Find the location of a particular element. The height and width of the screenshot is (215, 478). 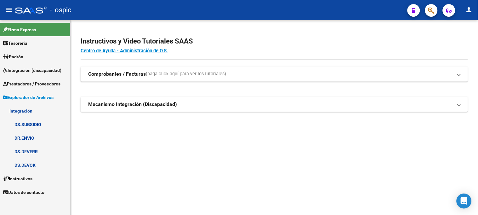

span: Datos de contacto is located at coordinates (24, 192).